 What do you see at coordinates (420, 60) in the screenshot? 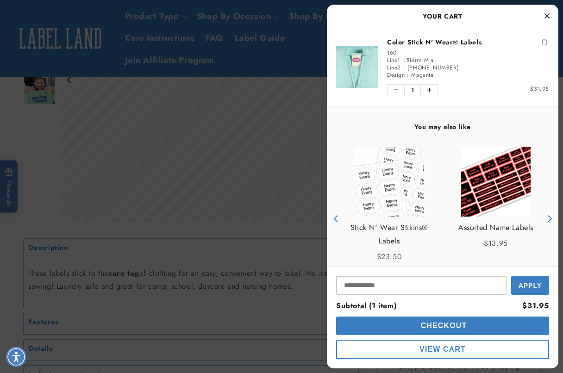
I see `span: Sierra Mia` at bounding box center [420, 60].